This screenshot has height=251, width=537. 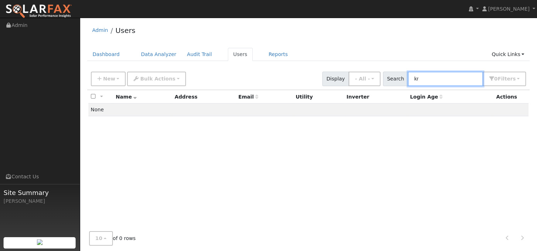 What do you see at coordinates (376, 97) in the screenshot?
I see `div: Inverter` at bounding box center [376, 97].